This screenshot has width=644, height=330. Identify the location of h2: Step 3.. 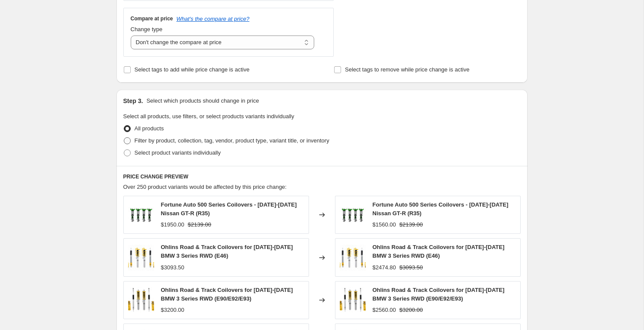
(133, 101).